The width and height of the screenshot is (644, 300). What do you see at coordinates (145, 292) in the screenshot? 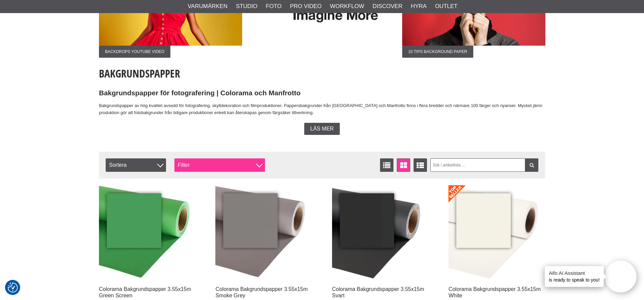
I see `a: Colorama Bakgrundspapper 3.55x15m Green Screen` at bounding box center [145, 292].